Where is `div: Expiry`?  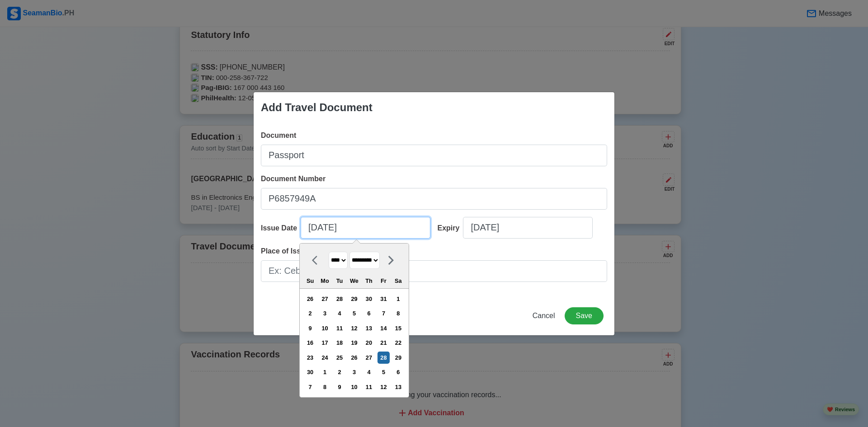 div: Expiry is located at coordinates (450, 228).